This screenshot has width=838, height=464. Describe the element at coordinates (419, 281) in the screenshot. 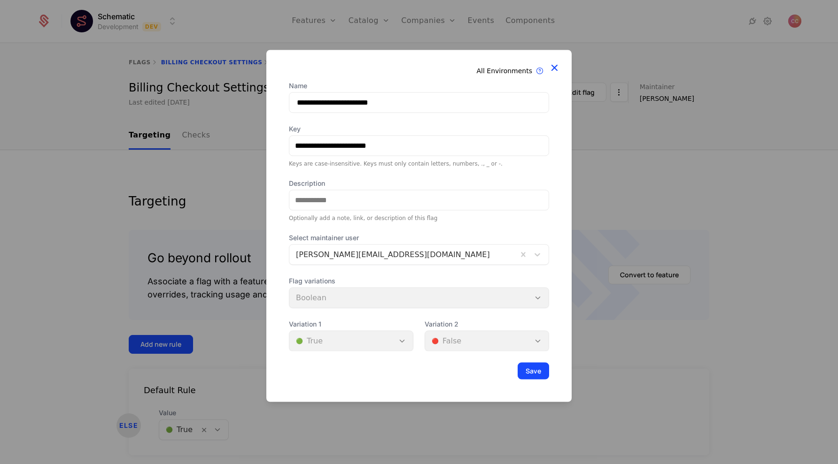

I see `span: Flag variations` at that location.